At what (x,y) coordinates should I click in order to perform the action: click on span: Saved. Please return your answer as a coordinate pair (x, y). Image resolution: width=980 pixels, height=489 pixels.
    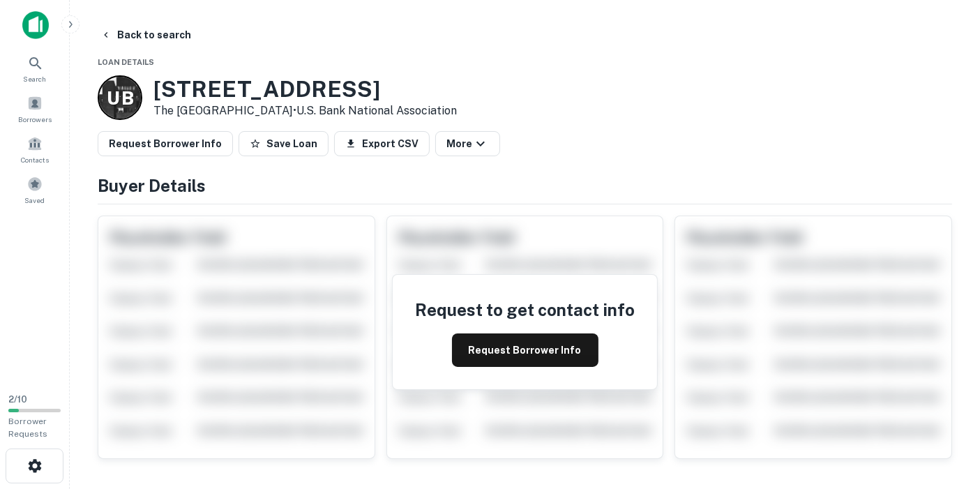
    Looking at the image, I should click on (35, 200).